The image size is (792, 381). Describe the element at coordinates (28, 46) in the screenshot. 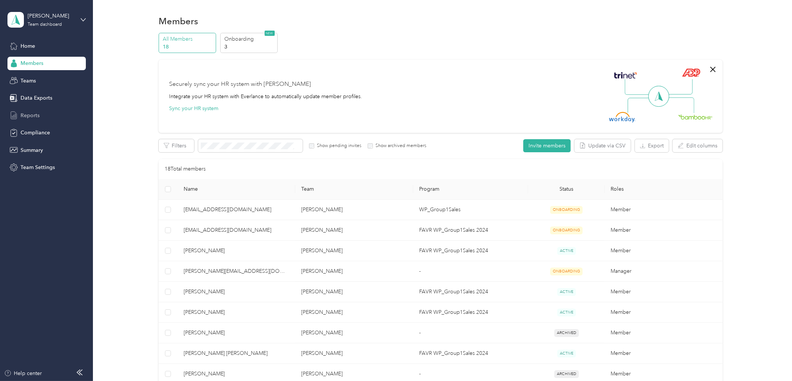

I see `span: Home` at that location.